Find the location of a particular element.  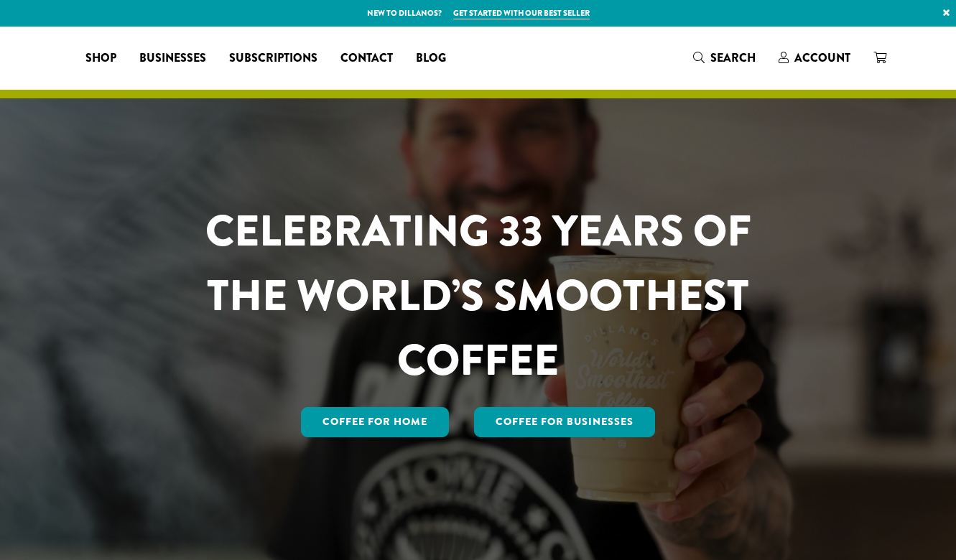

a: Coffee For Businesses is located at coordinates (564, 422).